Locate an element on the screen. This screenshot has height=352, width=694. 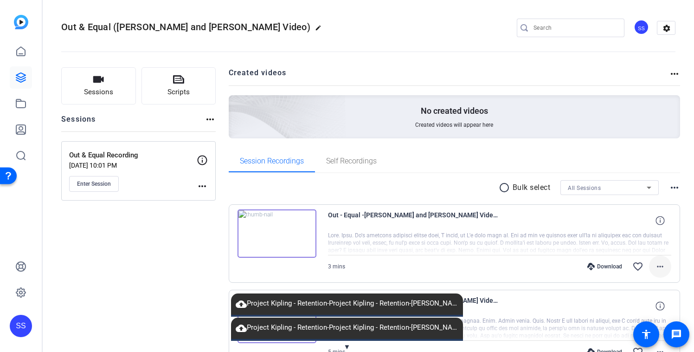
img: Creted videos background is located at coordinates (235, 104).